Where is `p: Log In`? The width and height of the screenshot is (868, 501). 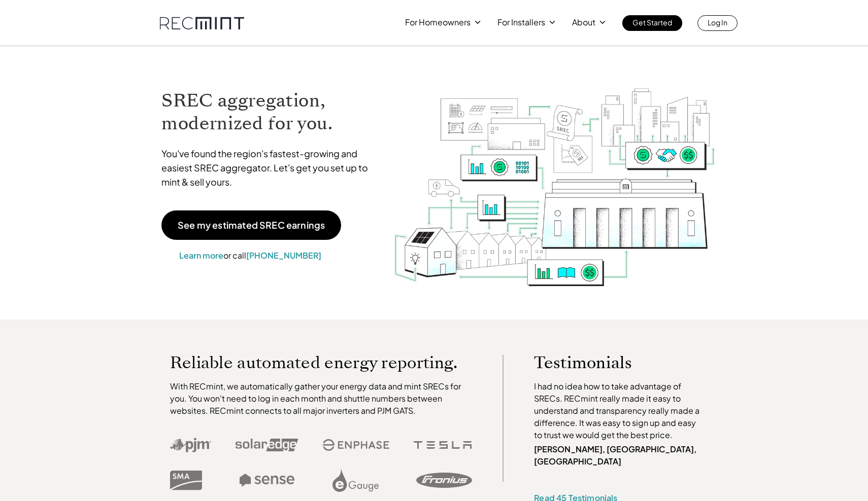
p: Log In is located at coordinates (717, 22).